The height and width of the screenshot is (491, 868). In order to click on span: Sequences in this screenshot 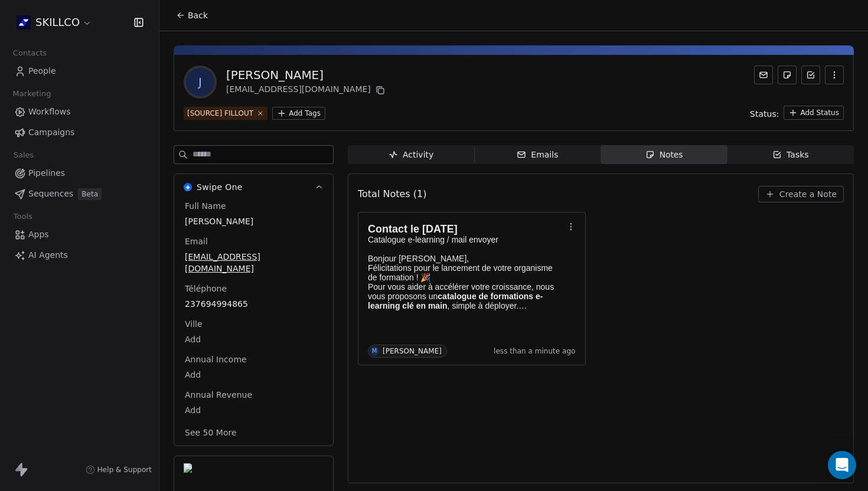, I will do `click(51, 193)`.